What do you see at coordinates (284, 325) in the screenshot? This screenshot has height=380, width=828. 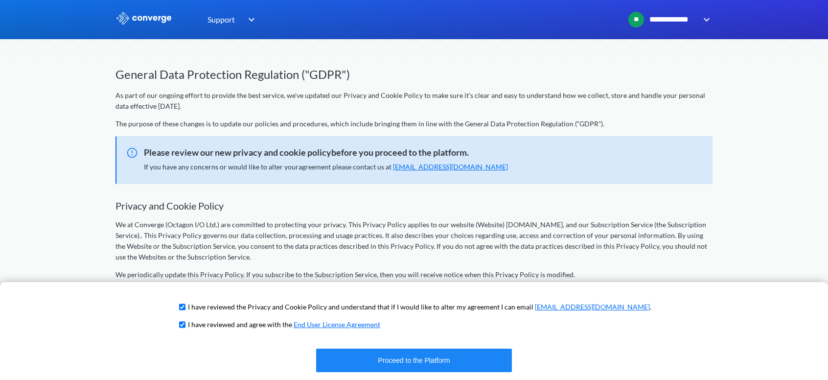 I see `p: I have reviewed and agree with the` at bounding box center [284, 325].